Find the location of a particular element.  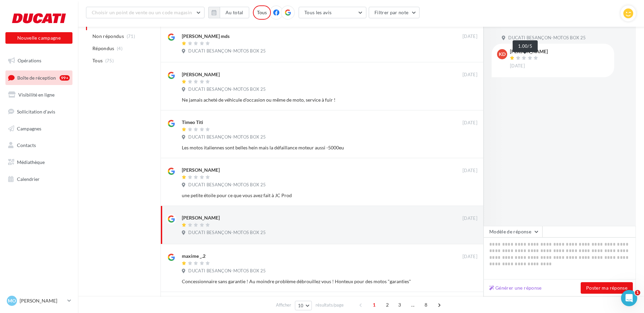

a: Visibilité en ligne is located at coordinates (39, 95).